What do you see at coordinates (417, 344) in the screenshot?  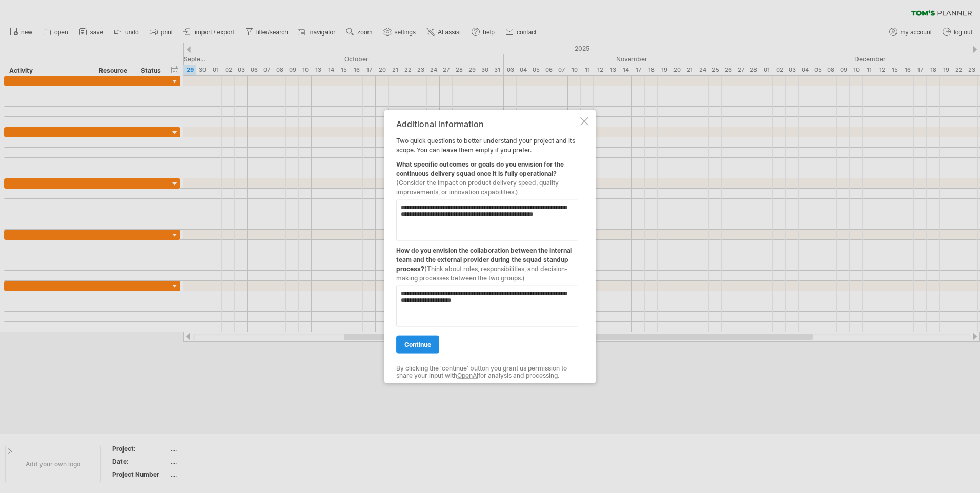 I see `a: continue` at bounding box center [417, 344].